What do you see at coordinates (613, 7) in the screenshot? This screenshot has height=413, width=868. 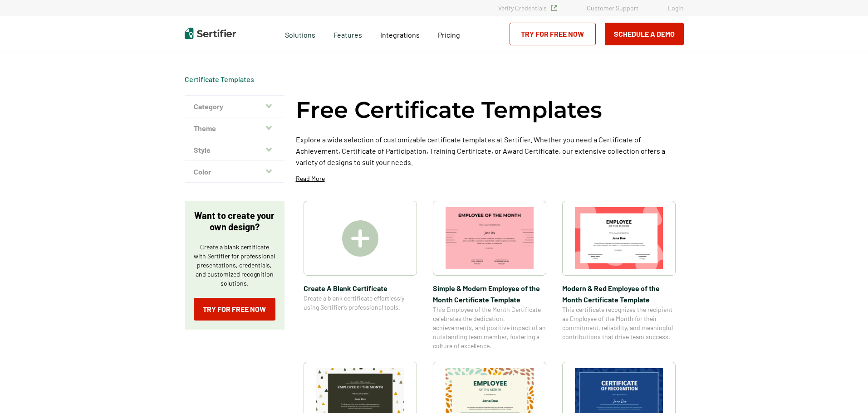 I see `a: Customer Support` at bounding box center [613, 7].